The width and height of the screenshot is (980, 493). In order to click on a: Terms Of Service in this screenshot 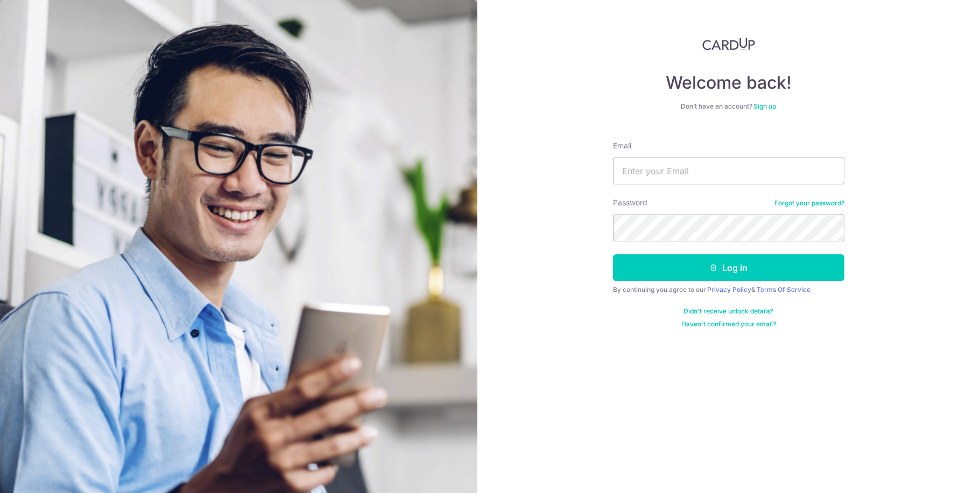, I will do `click(784, 290)`.